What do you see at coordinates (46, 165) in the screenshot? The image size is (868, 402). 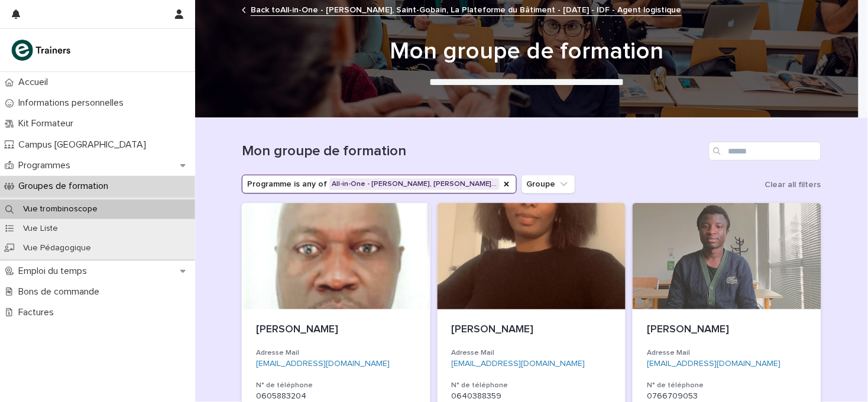 I see `p: Programmes` at bounding box center [46, 165].